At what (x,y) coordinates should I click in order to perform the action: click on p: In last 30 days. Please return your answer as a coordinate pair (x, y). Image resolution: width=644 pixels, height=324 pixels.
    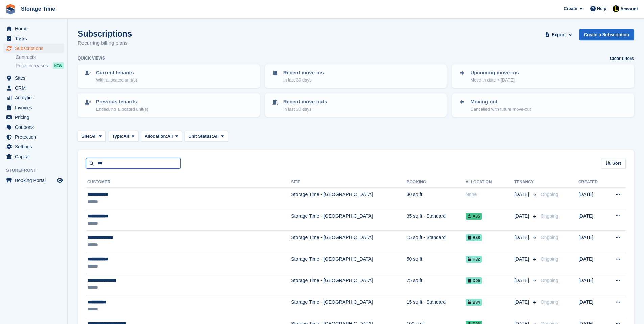
    Looking at the image, I should click on (304, 80).